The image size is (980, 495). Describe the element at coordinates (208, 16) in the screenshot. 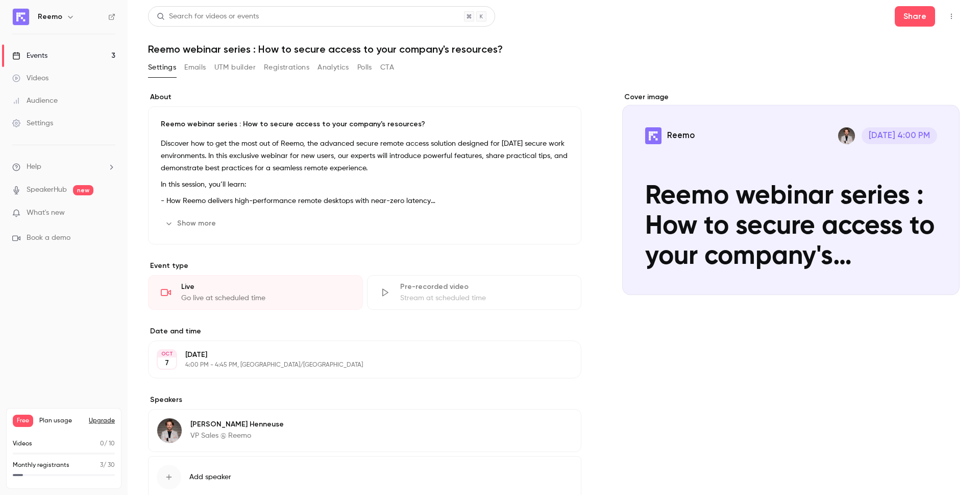

I see `div: Search for videos or events` at that location.